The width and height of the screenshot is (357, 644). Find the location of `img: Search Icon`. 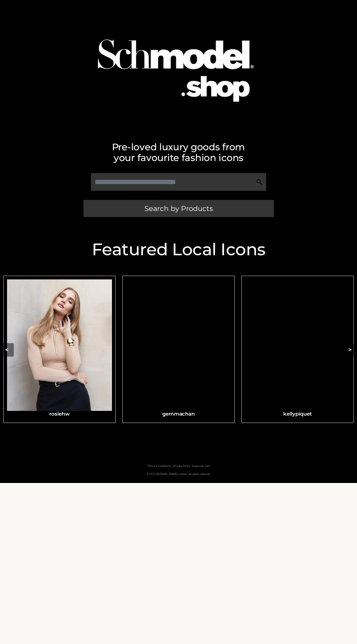

img: Search Icon is located at coordinates (259, 182).